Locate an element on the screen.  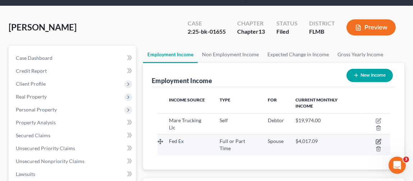
div: Employment Income is located at coordinates (182, 81).